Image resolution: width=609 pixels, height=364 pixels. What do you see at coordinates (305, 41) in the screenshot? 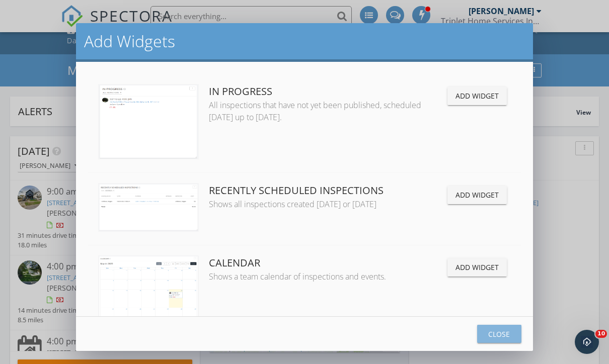
I see `h2: Add Widgets` at bounding box center [305, 41].